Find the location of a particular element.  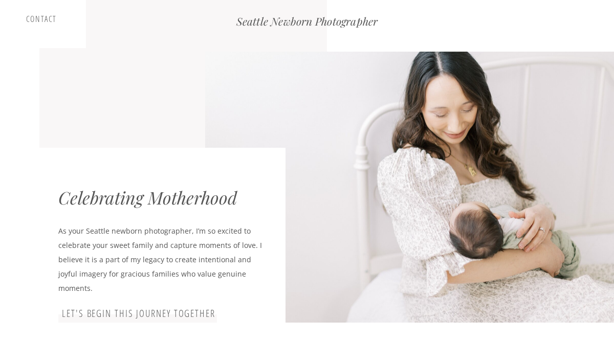

div: contact is located at coordinates (41, 21).